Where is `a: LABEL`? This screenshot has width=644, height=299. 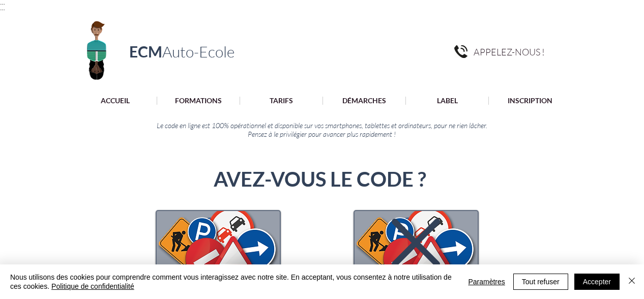
a: LABEL is located at coordinates (446, 101).